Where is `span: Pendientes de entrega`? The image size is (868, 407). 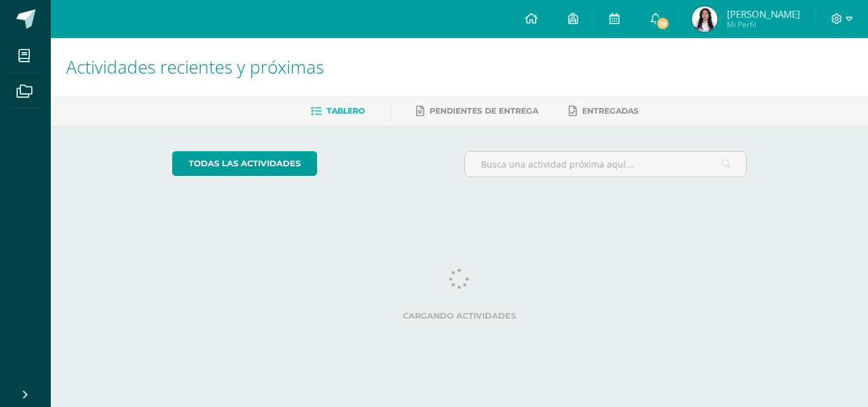
span: Pendientes de entrega is located at coordinates (484, 111).